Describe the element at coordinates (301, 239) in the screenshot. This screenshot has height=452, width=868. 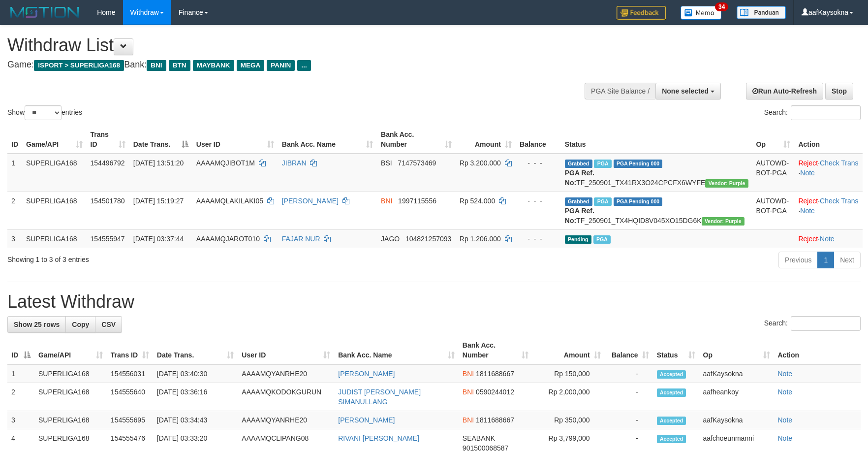
I see `a: FAJAR NUR` at that location.